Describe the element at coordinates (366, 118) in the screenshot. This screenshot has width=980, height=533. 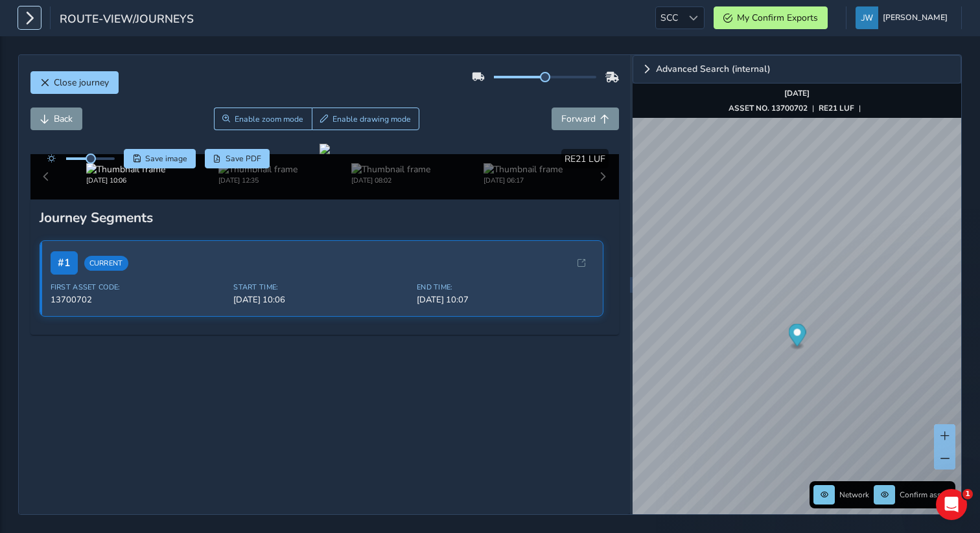
I see `button: Draw` at that location.